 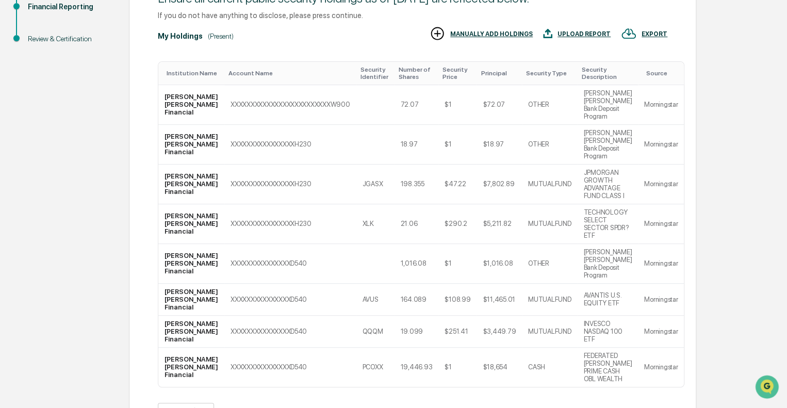 What do you see at coordinates (375, 300) in the screenshot?
I see `td: AVUS` at bounding box center [375, 300].